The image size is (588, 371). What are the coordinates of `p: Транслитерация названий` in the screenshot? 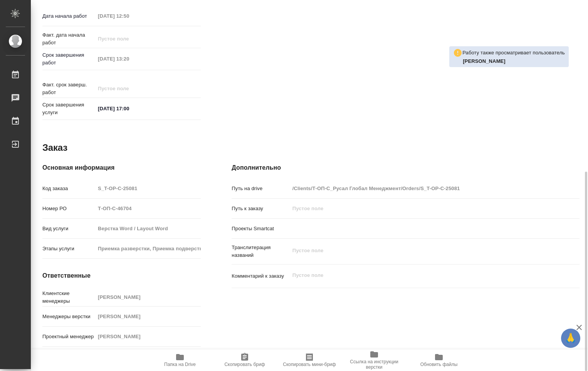 It's located at (261, 251).